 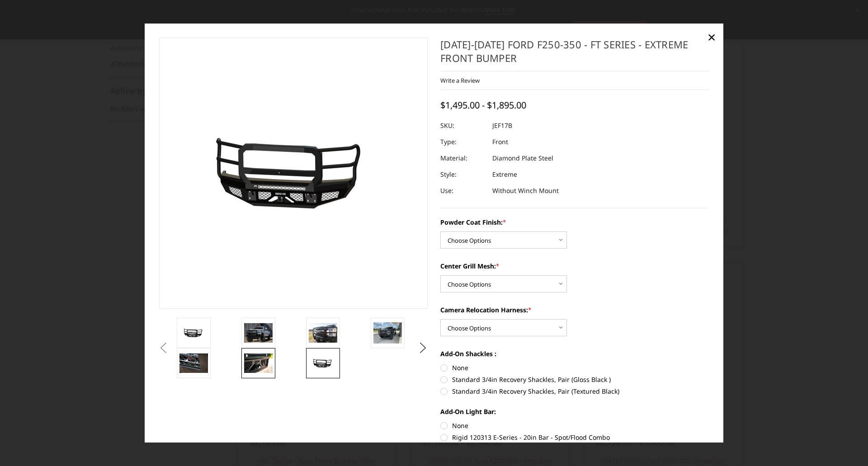 I want to click on a: Close, so click(x=712, y=37).